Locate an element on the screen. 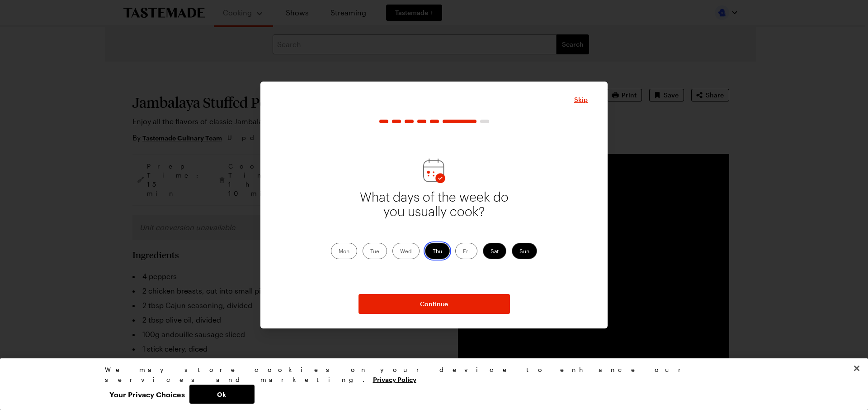  button: Your Privacy Choices is located at coordinates (147, 394).